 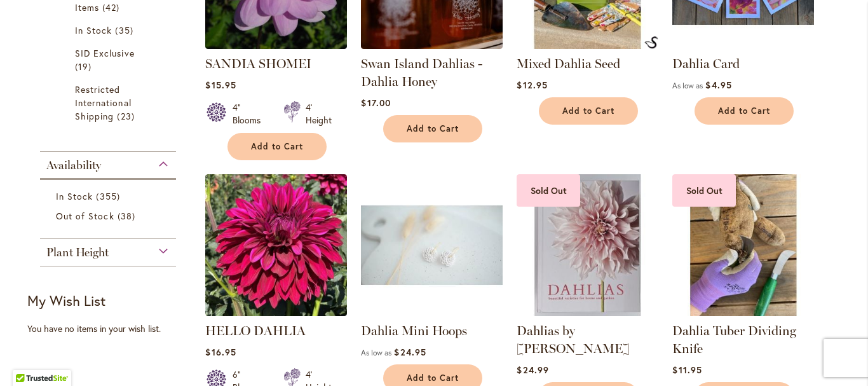 What do you see at coordinates (125, 30) in the screenshot?
I see `span: 35` at bounding box center [125, 30].